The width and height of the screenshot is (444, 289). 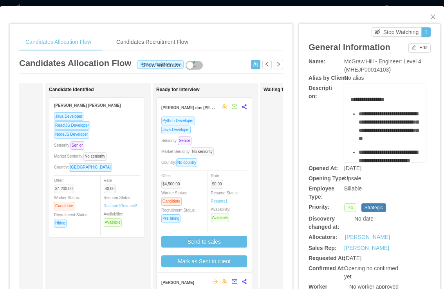 What do you see at coordinates (204, 262) in the screenshot?
I see `button: Mark as Sent to client` at bounding box center [204, 262].